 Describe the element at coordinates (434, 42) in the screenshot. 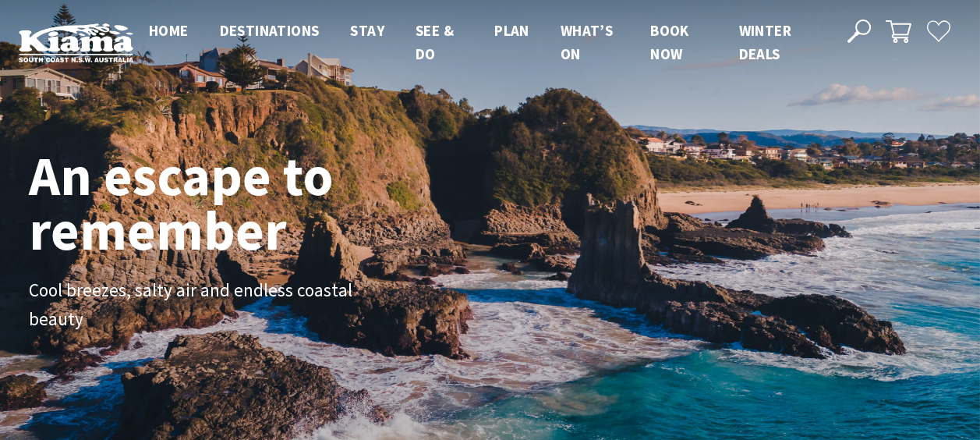

I see `span: See & Do` at that location.